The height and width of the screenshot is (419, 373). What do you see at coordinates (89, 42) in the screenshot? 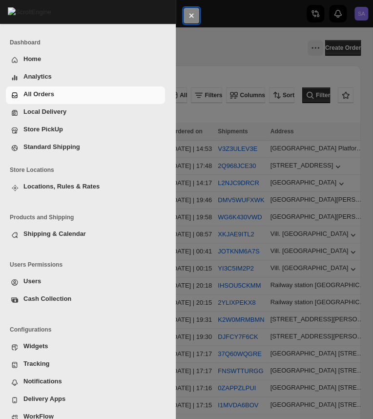
I see `span: Dashboard` at bounding box center [89, 42].